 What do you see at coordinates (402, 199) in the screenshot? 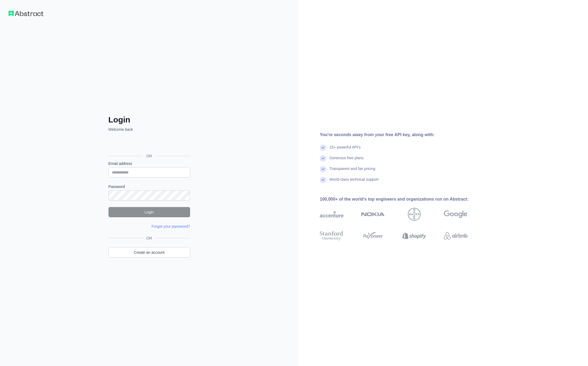
I see `div: 100,000+ of the world's top engineers and organizations run on Abstract:` at bounding box center [402, 199].